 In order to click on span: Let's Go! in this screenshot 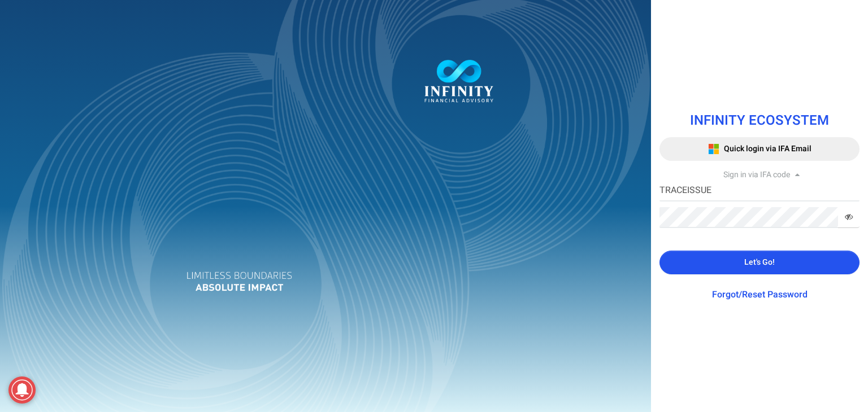, I will do `click(759, 262)`.